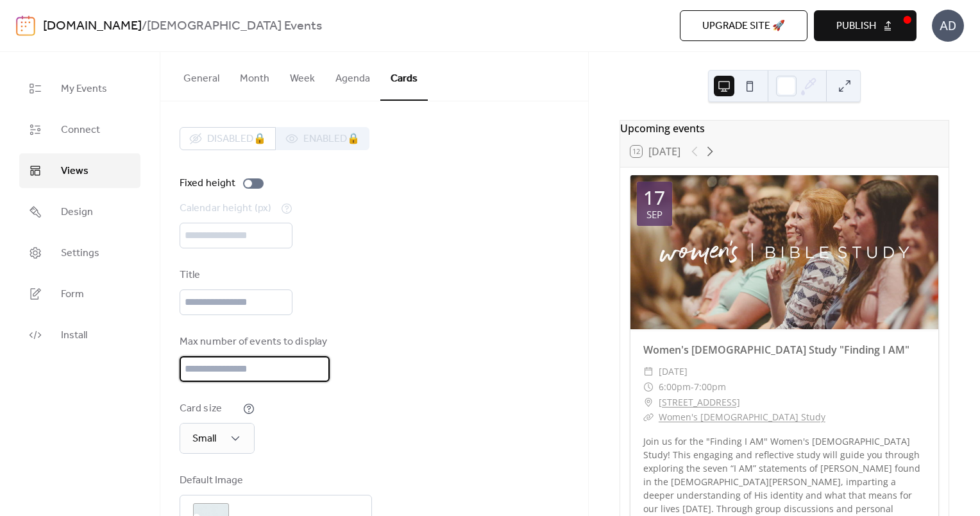  What do you see at coordinates (744, 26) in the screenshot?
I see `span: Upgrade site 🚀` at bounding box center [744, 26].